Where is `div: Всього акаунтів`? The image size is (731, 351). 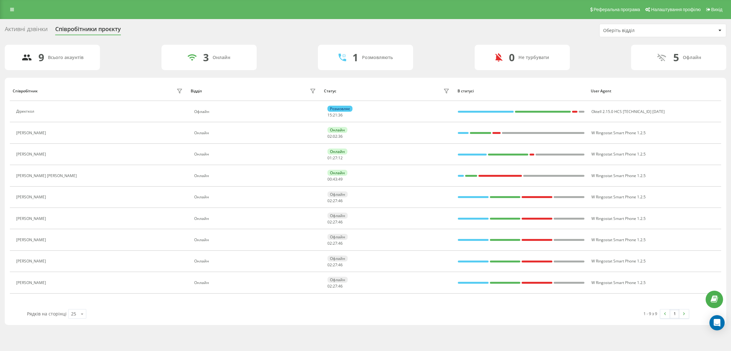 div: Всього акаунтів is located at coordinates (66, 57).